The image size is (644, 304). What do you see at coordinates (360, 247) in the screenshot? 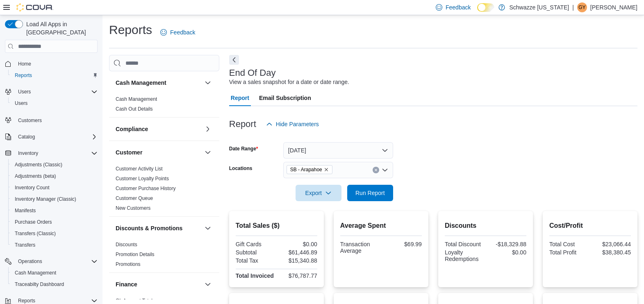
I see `div: Transaction Average` at bounding box center [360, 247].